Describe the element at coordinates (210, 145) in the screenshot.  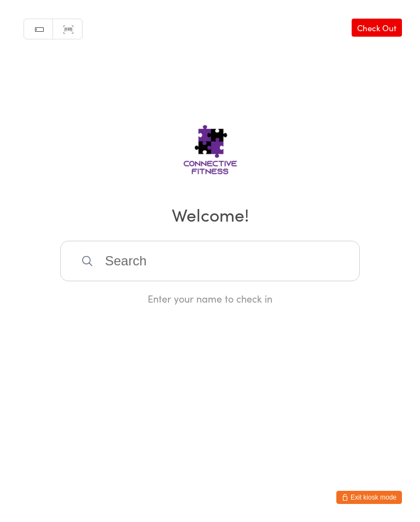
I see `img: Connective Fitness` at that location.